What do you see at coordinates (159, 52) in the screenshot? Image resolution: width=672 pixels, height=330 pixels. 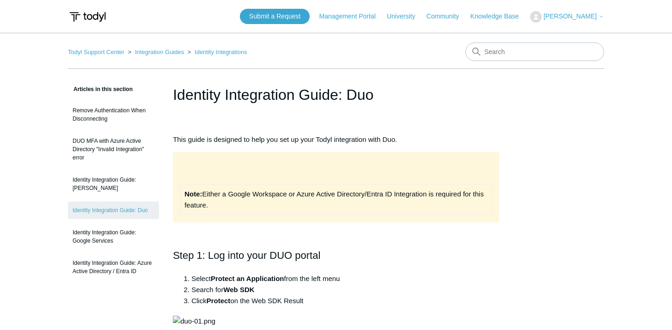 I see `a: Integration Guides` at bounding box center [159, 52].